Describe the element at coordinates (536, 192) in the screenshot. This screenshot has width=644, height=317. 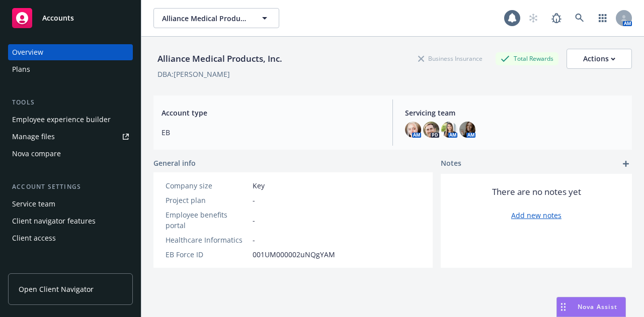
I see `span: There are no notes yet` at that location.